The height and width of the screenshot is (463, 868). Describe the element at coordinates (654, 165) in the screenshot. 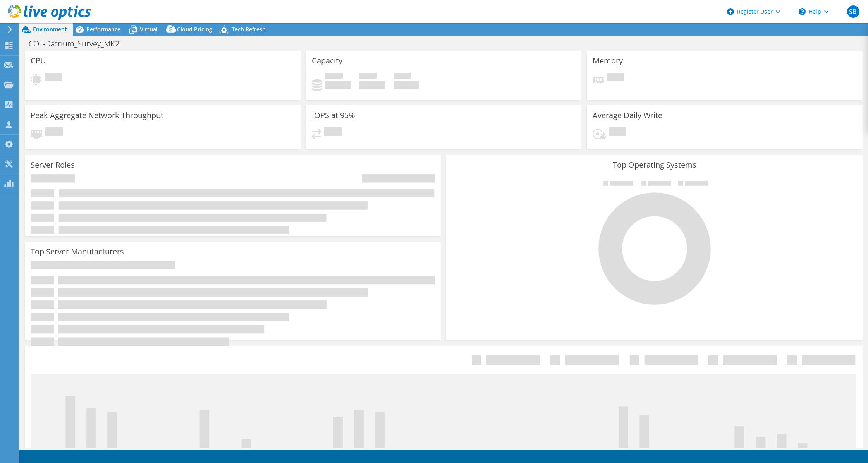

I see `h3: Top Operating Systems` at that location.